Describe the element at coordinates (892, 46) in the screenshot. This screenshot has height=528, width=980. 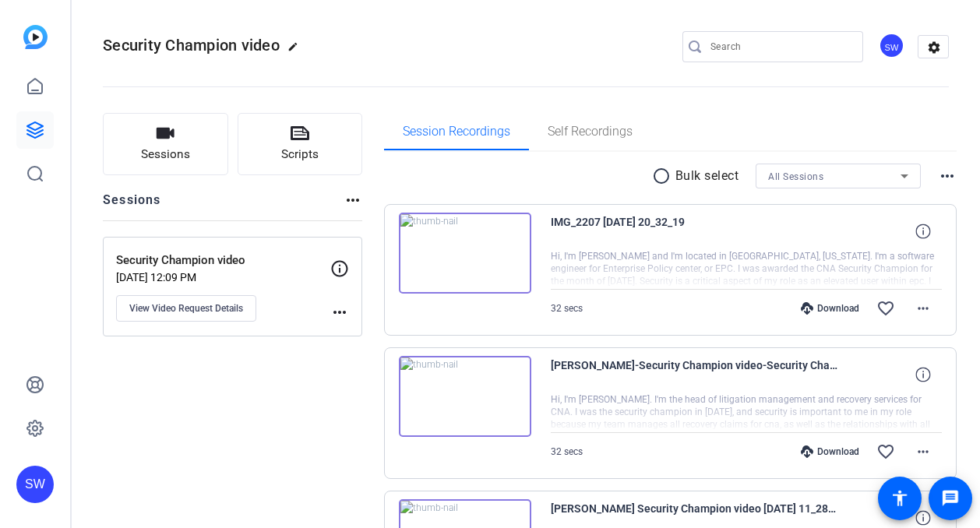
I see `ngx-avatar: Steve Winiecki` at that location.